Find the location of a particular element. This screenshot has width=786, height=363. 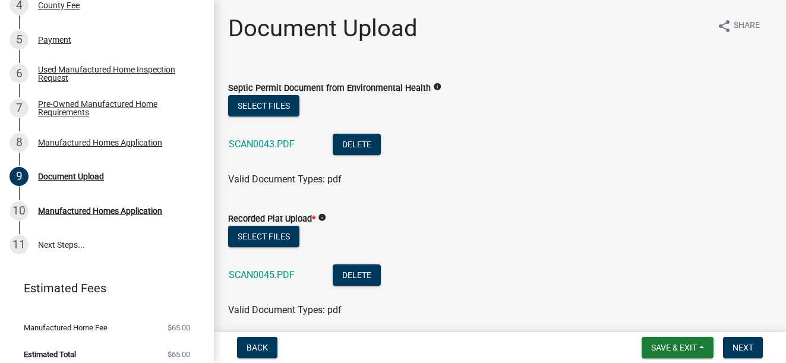

div: 10 is located at coordinates (19, 211).